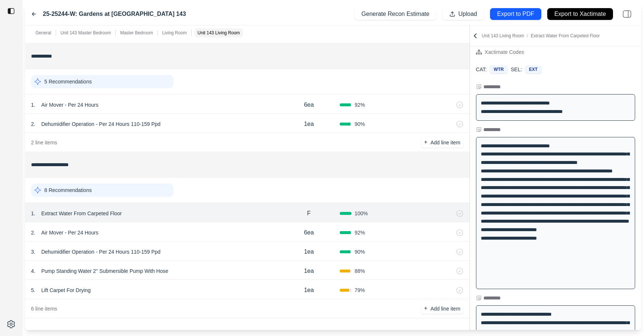 This screenshot has height=336, width=644. Describe the element at coordinates (396, 14) in the screenshot. I see `button: Generate Recon Estimate` at that location.